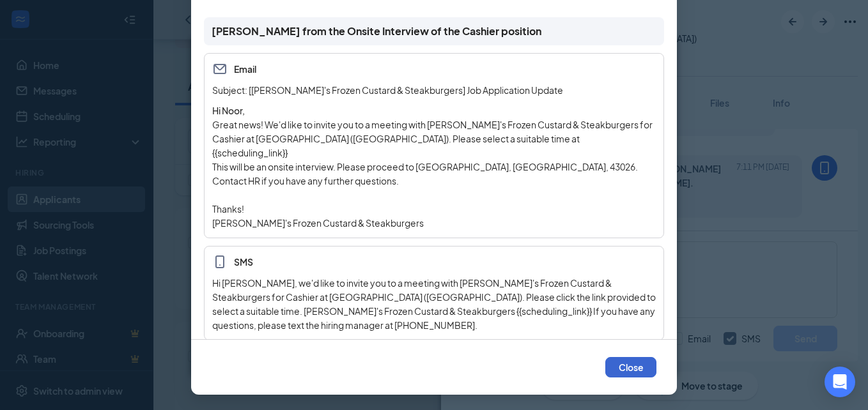 The height and width of the screenshot is (410, 868). What do you see at coordinates (434, 110) in the screenshot?
I see `h4: Hi Noor,` at bounding box center [434, 110].